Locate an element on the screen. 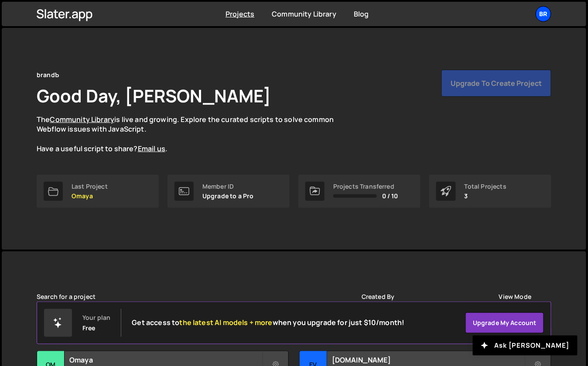 The height and width of the screenshot is (366, 588). div: Member ID is located at coordinates (228, 187).